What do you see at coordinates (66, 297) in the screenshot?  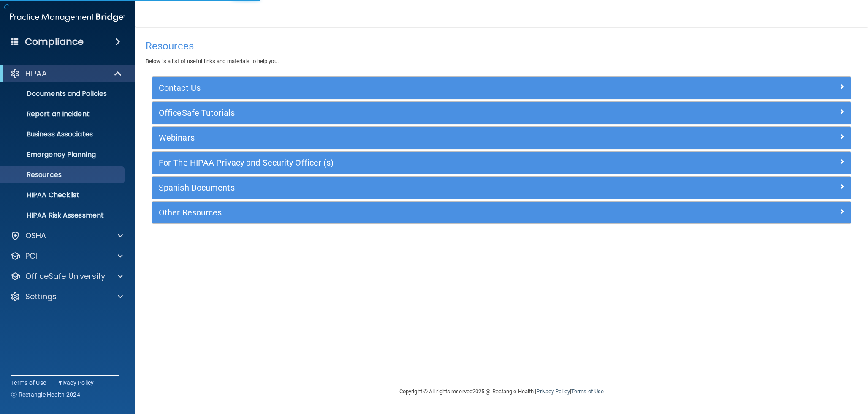 I see `a: Settings` at bounding box center [66, 297].